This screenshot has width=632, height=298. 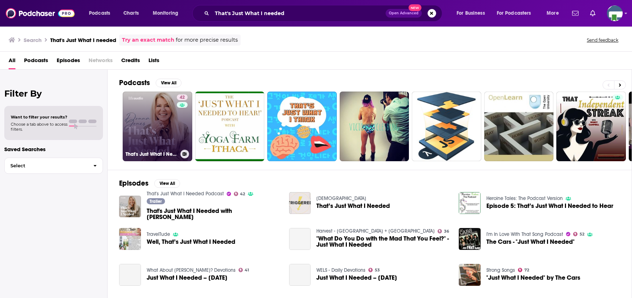 I want to click on img: Podchaser - Follow, Share and Rate Podcasts, so click(x=40, y=13).